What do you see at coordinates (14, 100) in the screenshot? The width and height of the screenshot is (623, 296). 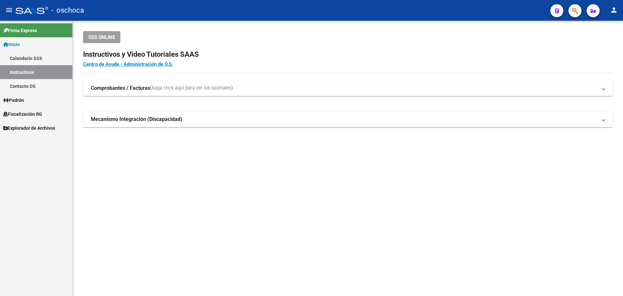 I see `span: Padrón` at bounding box center [14, 100].